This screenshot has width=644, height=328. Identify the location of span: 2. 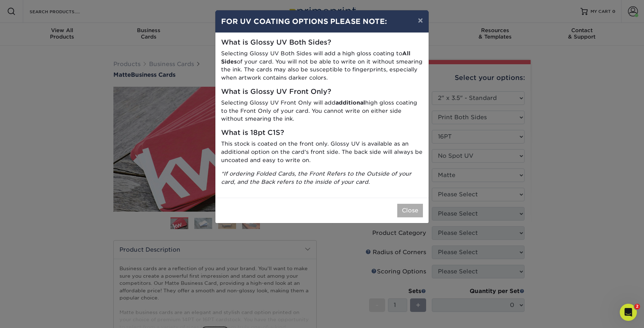
(637, 306).